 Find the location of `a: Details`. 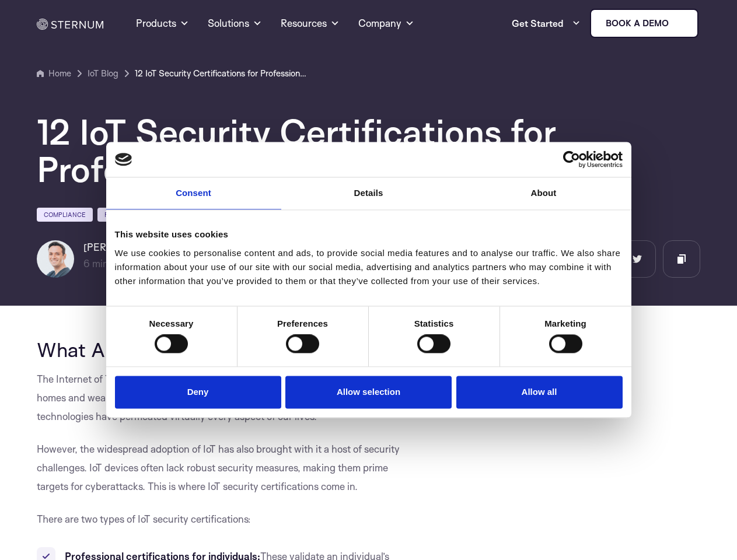

a: Details is located at coordinates (369, 193).